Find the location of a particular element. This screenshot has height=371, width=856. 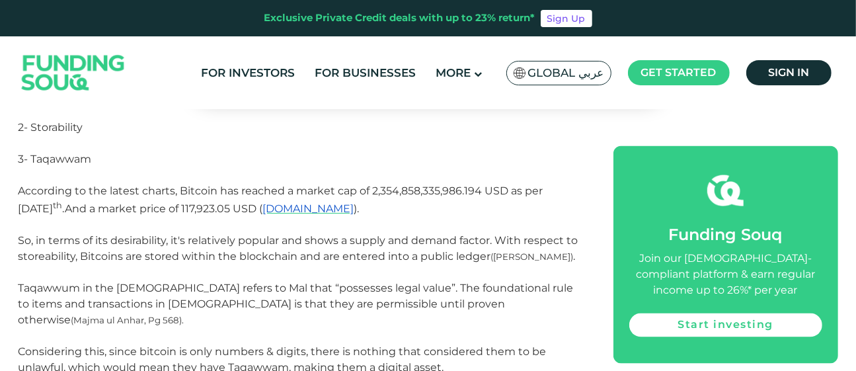

a: Sign Up is located at coordinates (567, 19).